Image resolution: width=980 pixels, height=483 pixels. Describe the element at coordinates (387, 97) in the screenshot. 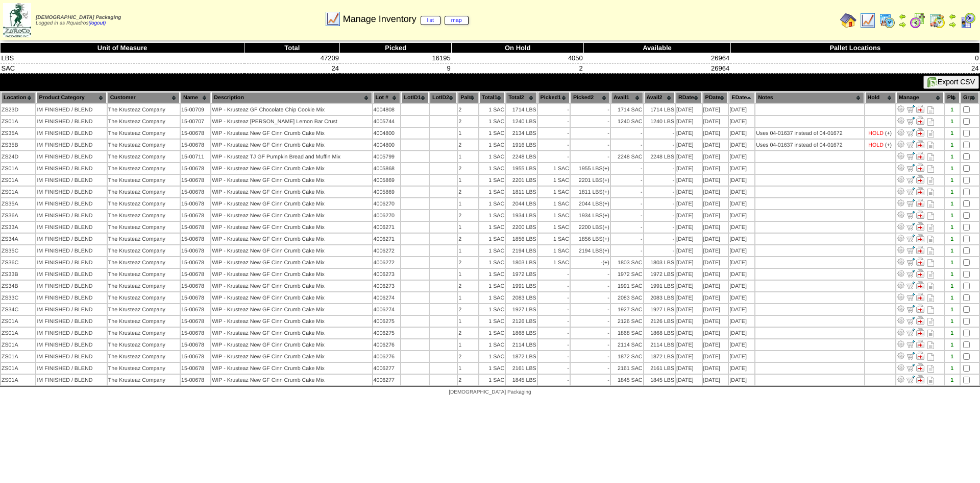

I see `th: Lot #` at that location.